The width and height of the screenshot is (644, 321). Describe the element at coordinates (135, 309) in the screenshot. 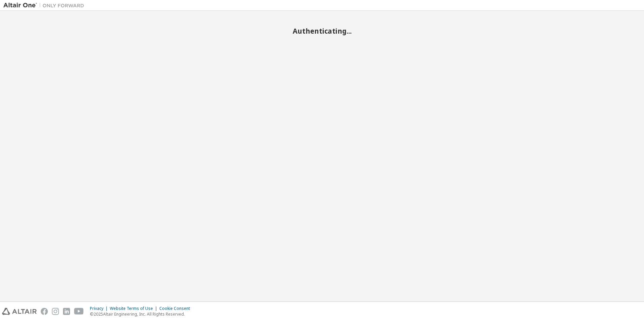

I see `div: Website Terms of Use` at that location.